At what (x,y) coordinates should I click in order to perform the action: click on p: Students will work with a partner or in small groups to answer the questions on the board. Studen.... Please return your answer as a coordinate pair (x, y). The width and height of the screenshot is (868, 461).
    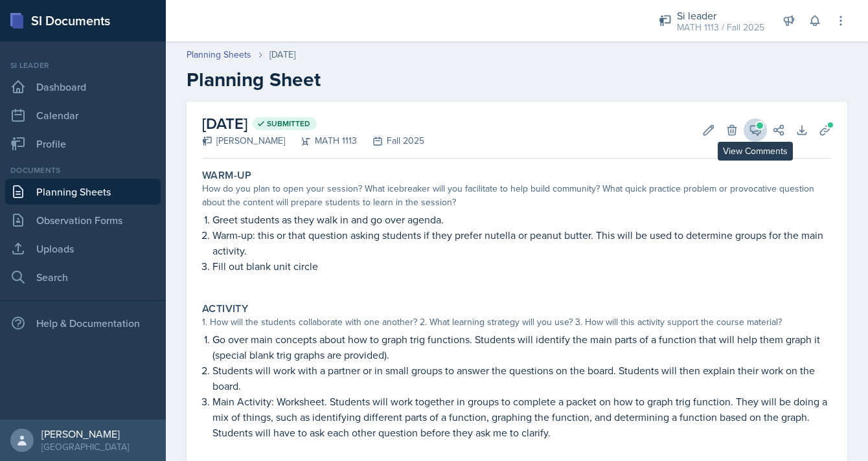
    Looking at the image, I should click on (522, 378).